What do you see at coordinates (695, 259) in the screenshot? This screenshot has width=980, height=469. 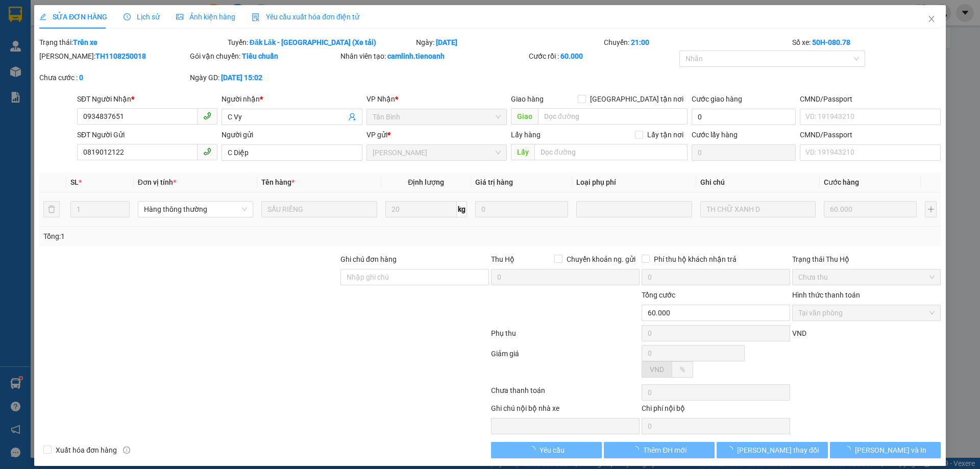 I see `span: Phí thu hộ khách nhận trả` at bounding box center [695, 259].